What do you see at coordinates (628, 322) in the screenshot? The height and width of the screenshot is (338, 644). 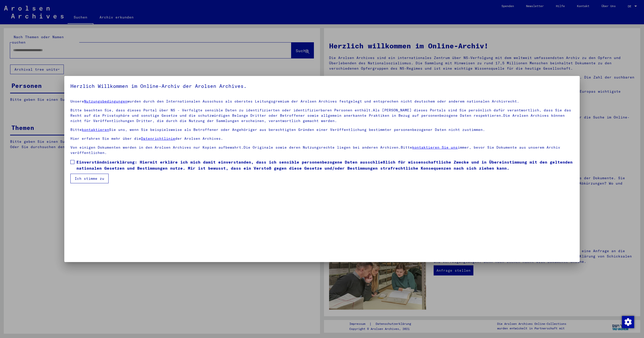 I see `div: Zustimmung ändern` at bounding box center [628, 322].